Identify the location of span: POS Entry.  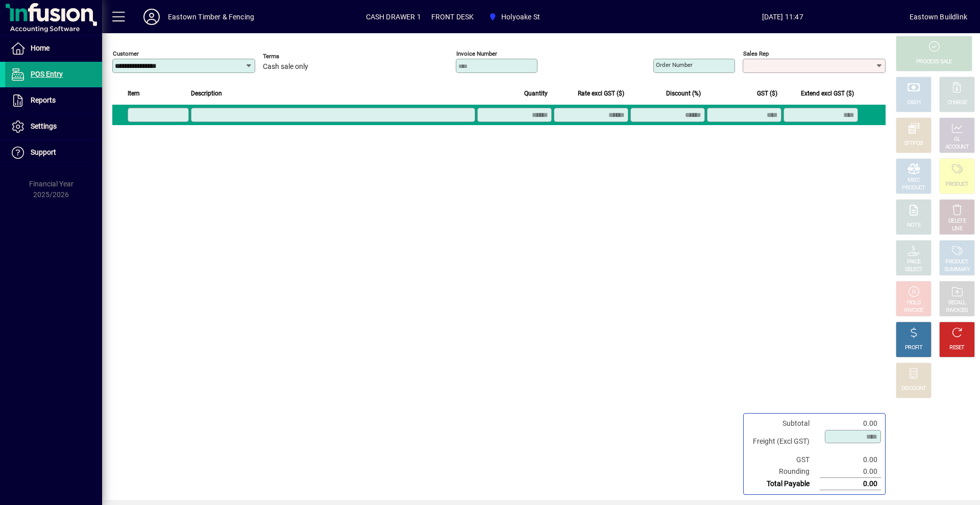
(47, 74).